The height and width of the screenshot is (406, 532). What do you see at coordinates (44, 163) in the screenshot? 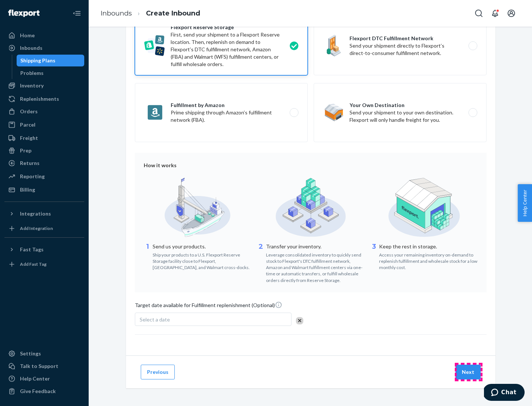
I see `a: Returns` at bounding box center [44, 163].